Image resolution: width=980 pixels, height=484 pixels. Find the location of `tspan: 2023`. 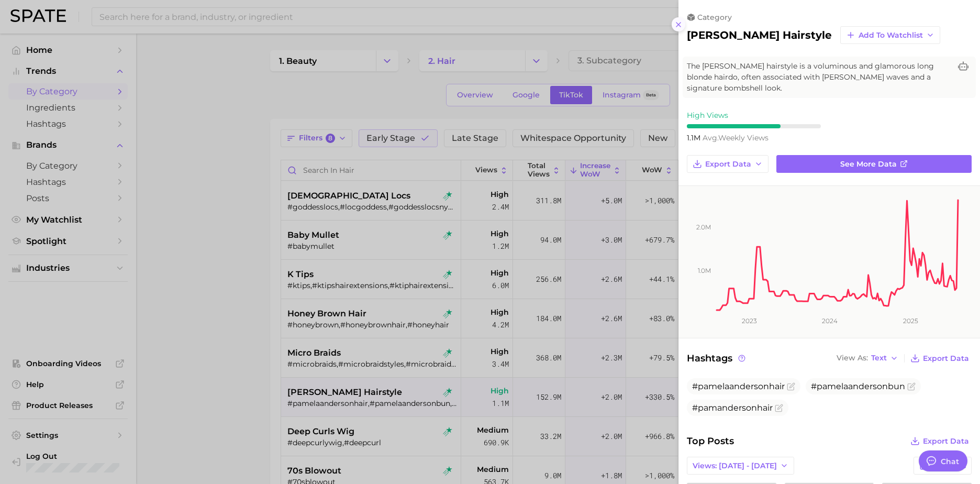

tspan: 2023 is located at coordinates (749, 320).